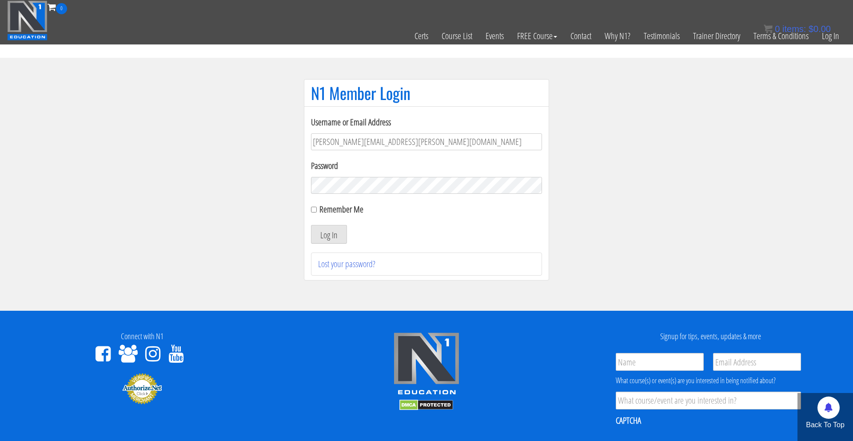  What do you see at coordinates (708, 400) in the screenshot?
I see `input: What course/event are you interested in?` at bounding box center [708, 400].